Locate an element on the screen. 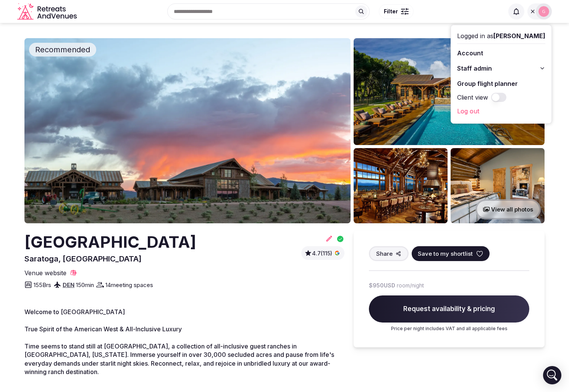 This screenshot has width=569, height=392. span: $950 USD is located at coordinates (382, 286).